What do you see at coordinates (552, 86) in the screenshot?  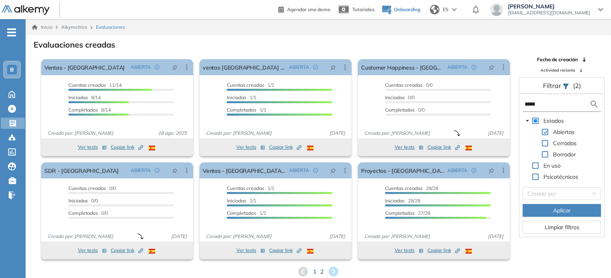 I see `span: Filtrar` at bounding box center [552, 86].